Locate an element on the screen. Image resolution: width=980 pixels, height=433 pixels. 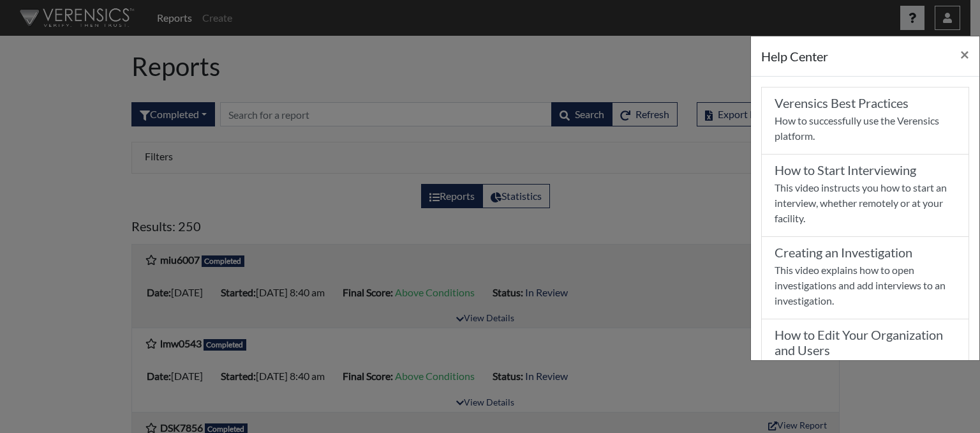
h5: How to Start Interviewing is located at coordinates (845, 170).